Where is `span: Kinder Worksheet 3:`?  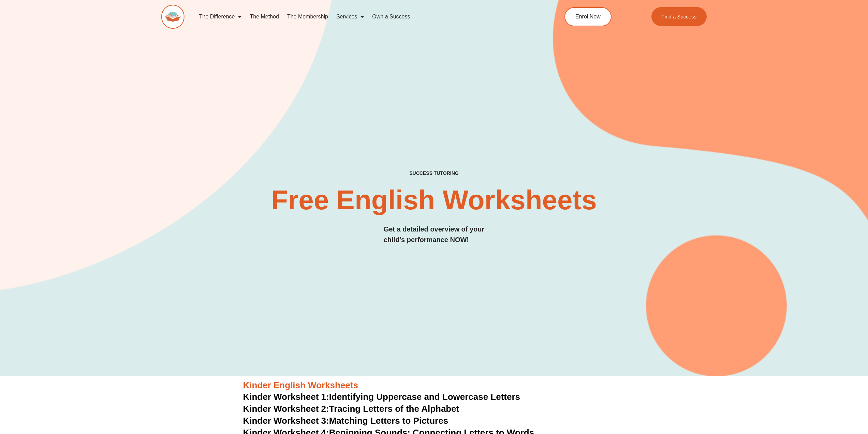 span: Kinder Worksheet 3: is located at coordinates (286, 421).